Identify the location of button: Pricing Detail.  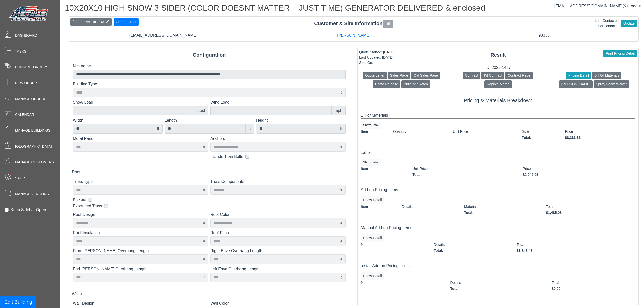
(579, 76).